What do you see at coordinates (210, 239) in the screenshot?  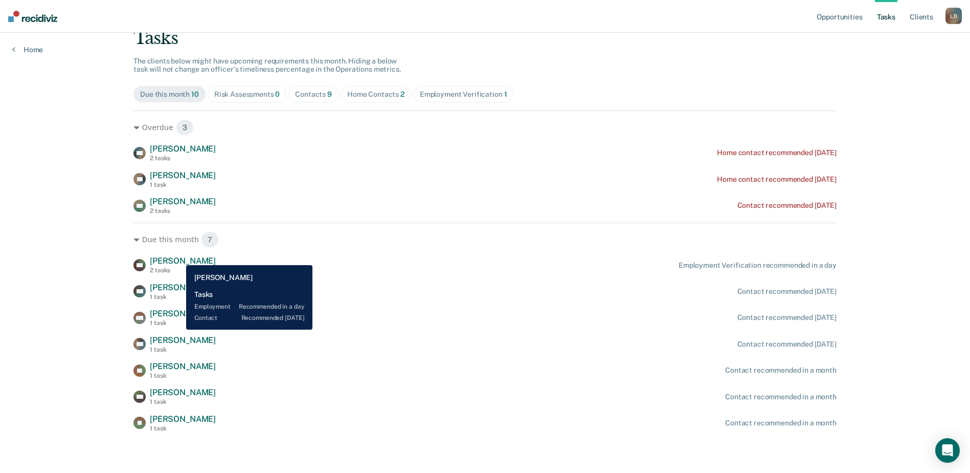 I see `span: 7` at bounding box center [210, 239].